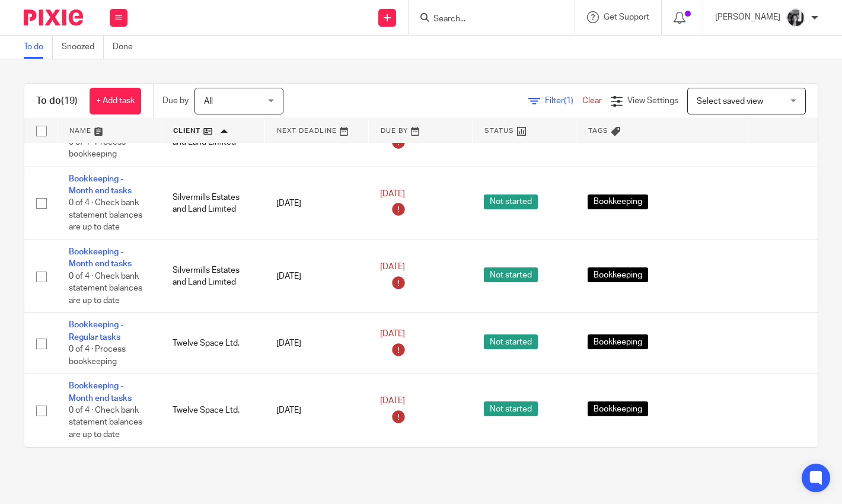  I want to click on input: Search, so click(486, 19).